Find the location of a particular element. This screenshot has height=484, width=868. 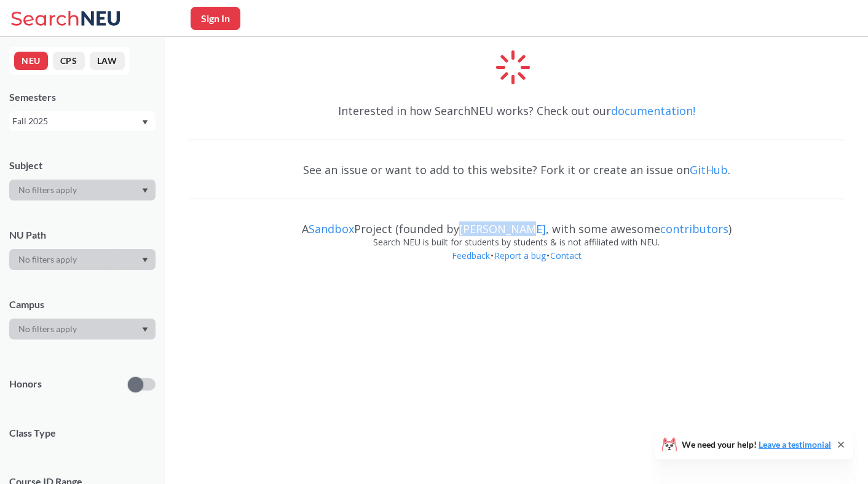

button: Sign In is located at coordinates (215, 19).